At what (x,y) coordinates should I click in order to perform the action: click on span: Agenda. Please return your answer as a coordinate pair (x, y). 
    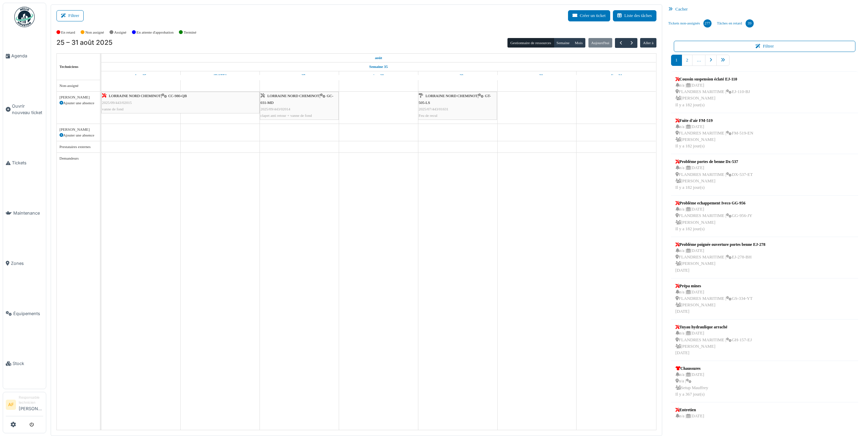
    Looking at the image, I should click on (28, 56).